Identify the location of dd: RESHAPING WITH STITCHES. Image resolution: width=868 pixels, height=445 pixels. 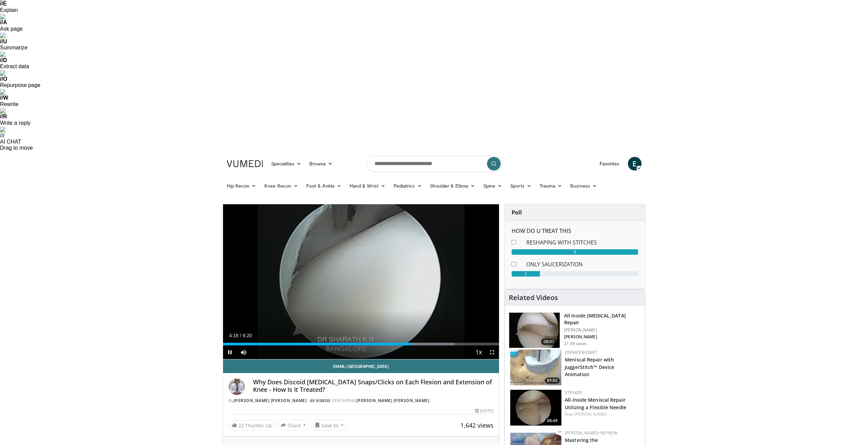
(583, 242).